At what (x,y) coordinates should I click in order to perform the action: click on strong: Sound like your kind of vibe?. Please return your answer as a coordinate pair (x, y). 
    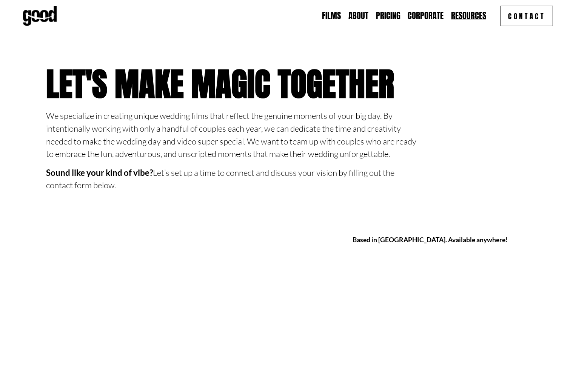
    Looking at the image, I should click on (99, 172).